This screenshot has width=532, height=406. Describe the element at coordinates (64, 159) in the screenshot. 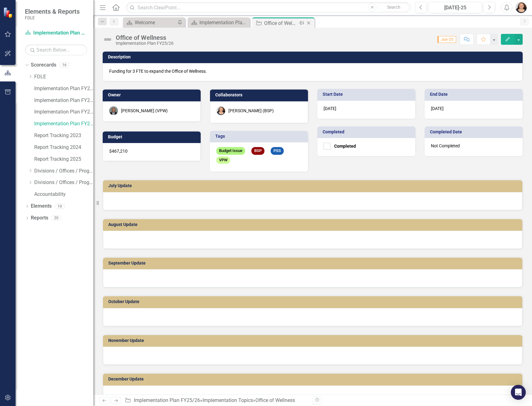

I see `a: Report Tracking 2025` at that location.